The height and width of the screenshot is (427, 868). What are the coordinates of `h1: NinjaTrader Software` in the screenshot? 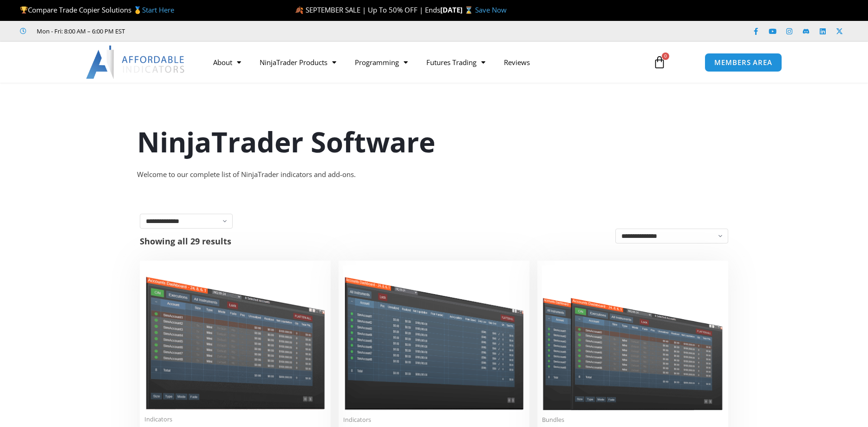 It's located at (434, 141).